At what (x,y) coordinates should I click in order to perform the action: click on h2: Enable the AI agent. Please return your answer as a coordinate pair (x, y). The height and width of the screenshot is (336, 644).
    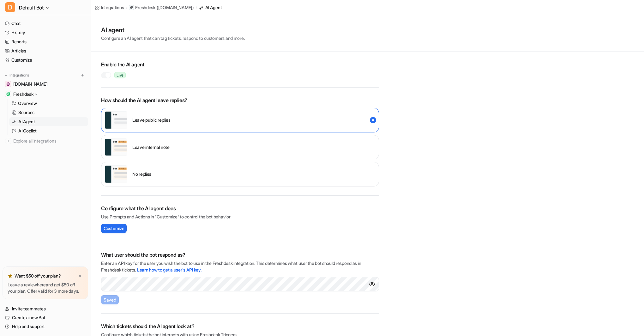
    Looking at the image, I should click on (240, 65).